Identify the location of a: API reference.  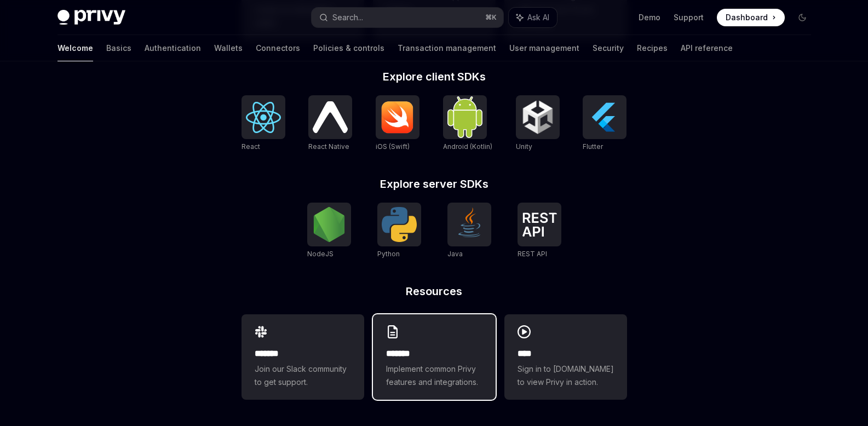
(706, 48).